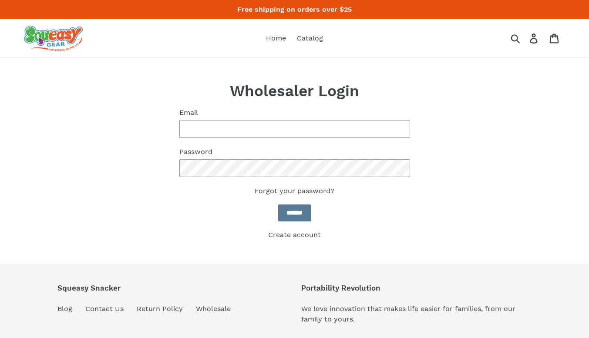 The width and height of the screenshot is (589, 338). What do you see at coordinates (294, 191) in the screenshot?
I see `a: Forgot your password?` at bounding box center [294, 191].